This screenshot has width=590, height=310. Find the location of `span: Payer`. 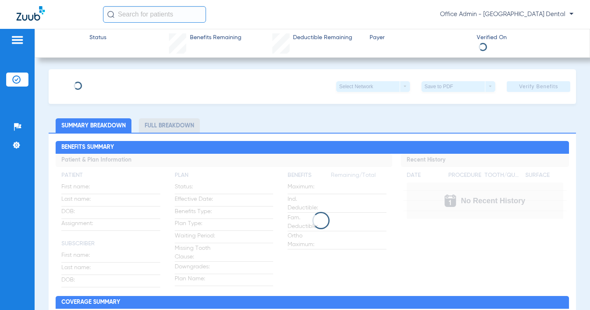

span: Payer is located at coordinates (419, 37).